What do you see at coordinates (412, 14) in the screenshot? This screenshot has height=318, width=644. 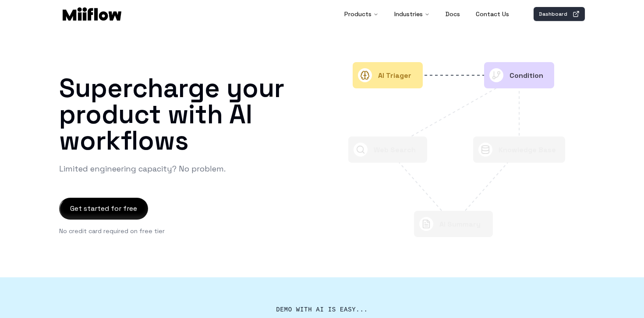 I see `button: Industries` at bounding box center [412, 14].